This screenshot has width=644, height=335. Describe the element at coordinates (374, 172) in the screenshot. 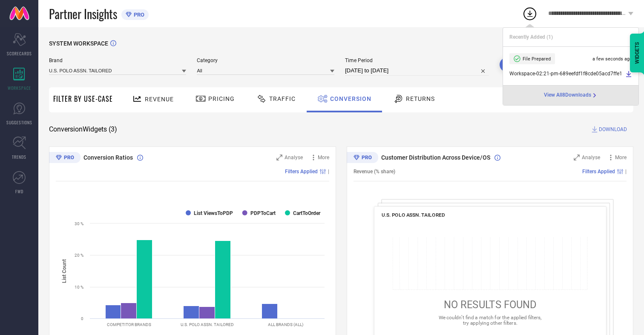

I see `span: Revenue (% share)` at that location.